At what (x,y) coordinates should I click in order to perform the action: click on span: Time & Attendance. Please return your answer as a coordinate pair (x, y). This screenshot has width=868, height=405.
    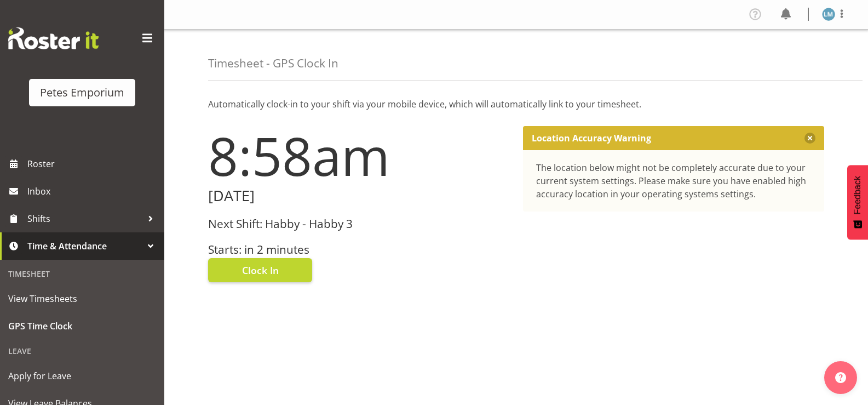
    Looking at the image, I should click on (85, 246).